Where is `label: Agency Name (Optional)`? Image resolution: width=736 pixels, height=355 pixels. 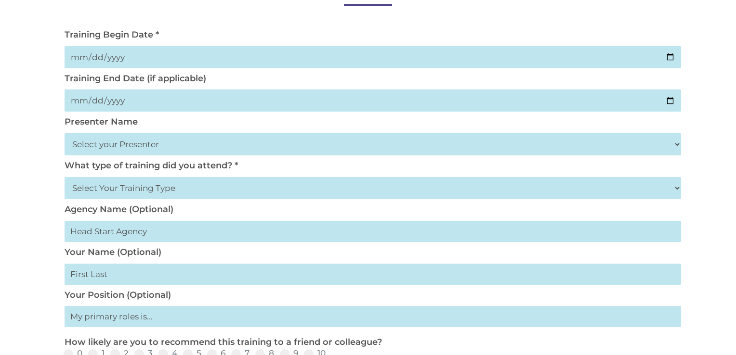
label: Agency Name (Optional) is located at coordinates (119, 209).